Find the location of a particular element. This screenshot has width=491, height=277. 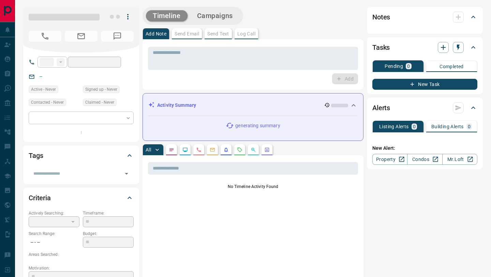

a: Condos is located at coordinates (424, 159).